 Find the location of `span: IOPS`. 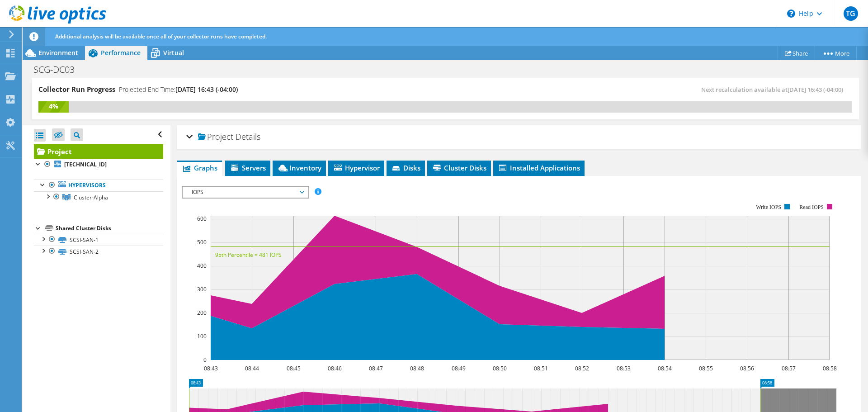

span: IOPS is located at coordinates (245, 192).